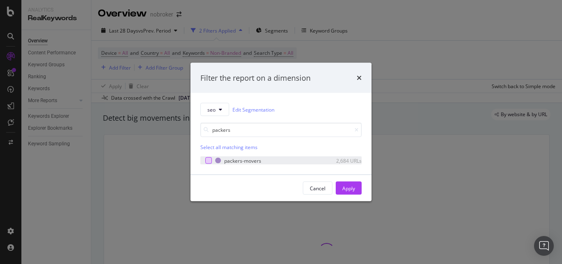  I want to click on div: Open Intercom Messenger, so click(544, 245).